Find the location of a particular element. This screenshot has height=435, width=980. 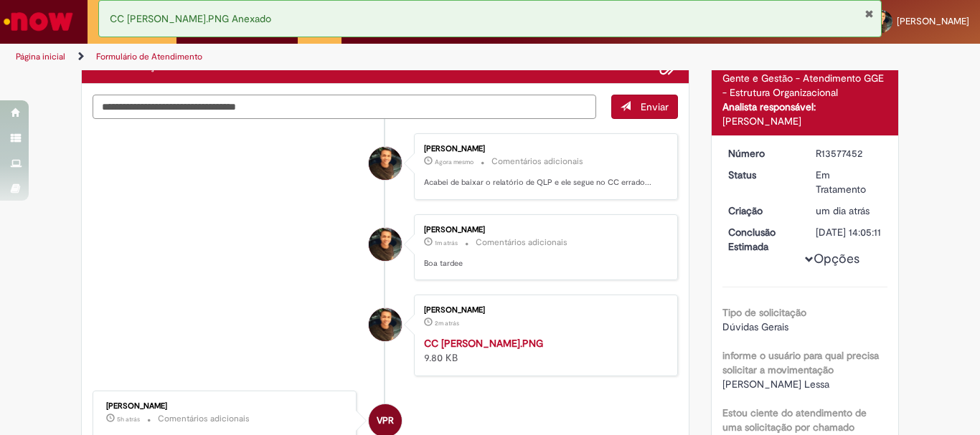

b: Estou ciente do atendimento de uma solicitação por chamado is located at coordinates (794, 421).